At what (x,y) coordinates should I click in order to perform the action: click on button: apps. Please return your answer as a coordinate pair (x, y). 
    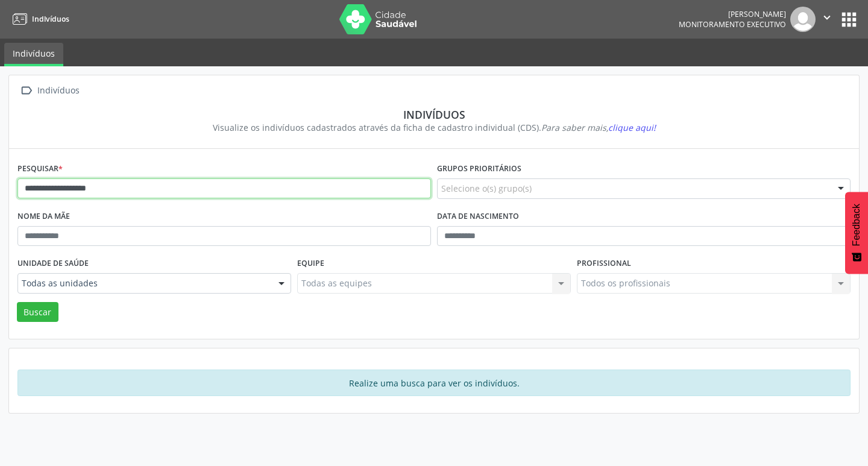
    Looking at the image, I should click on (849, 20).